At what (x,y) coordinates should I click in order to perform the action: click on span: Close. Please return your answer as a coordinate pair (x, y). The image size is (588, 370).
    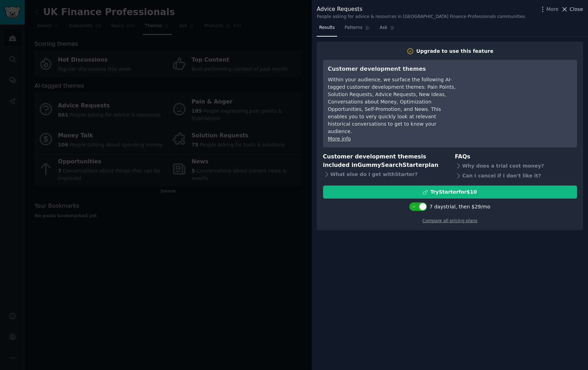
    Looking at the image, I should click on (576, 9).